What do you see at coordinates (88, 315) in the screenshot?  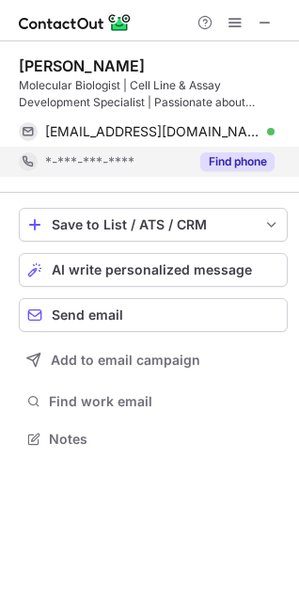 I see `span: Send email` at bounding box center [88, 315].